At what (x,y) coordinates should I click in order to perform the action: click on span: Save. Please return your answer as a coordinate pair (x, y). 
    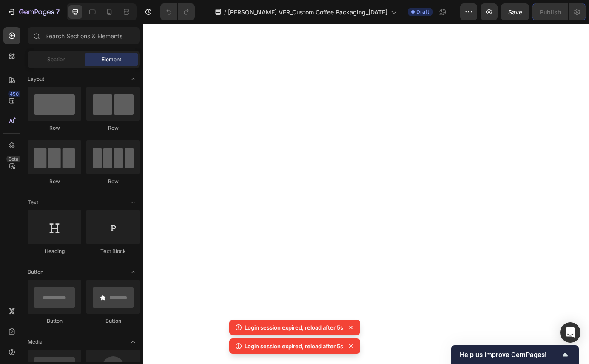
    Looking at the image, I should click on (515, 12).